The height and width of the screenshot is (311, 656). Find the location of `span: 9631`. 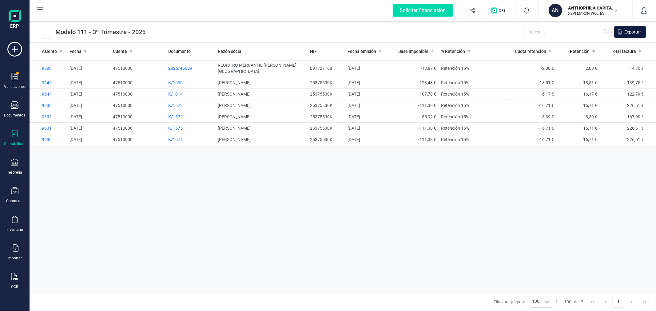

span: 9631 is located at coordinates (47, 128).